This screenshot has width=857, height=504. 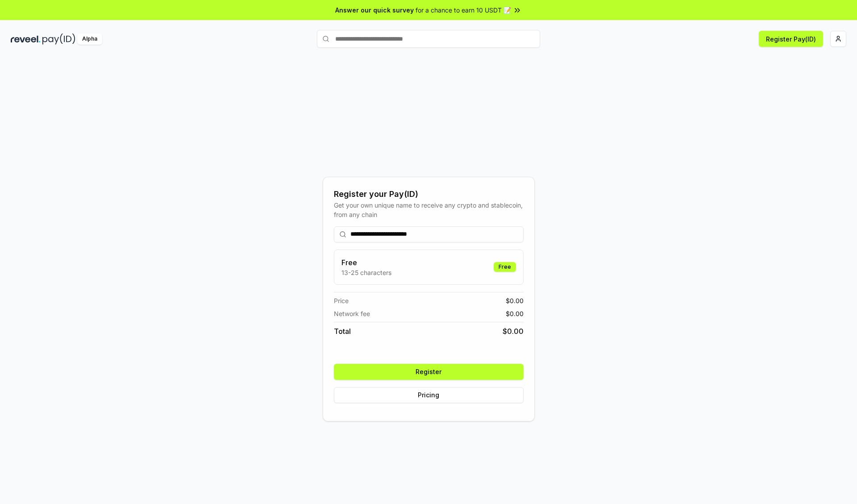 What do you see at coordinates (791, 39) in the screenshot?
I see `button: Register Pay(ID)` at bounding box center [791, 39].